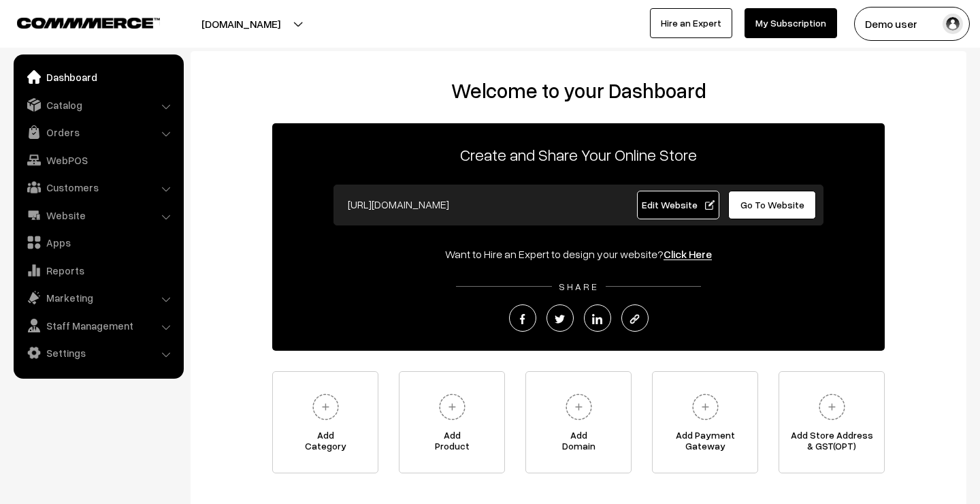  I want to click on a: AddCategory, so click(325, 423).